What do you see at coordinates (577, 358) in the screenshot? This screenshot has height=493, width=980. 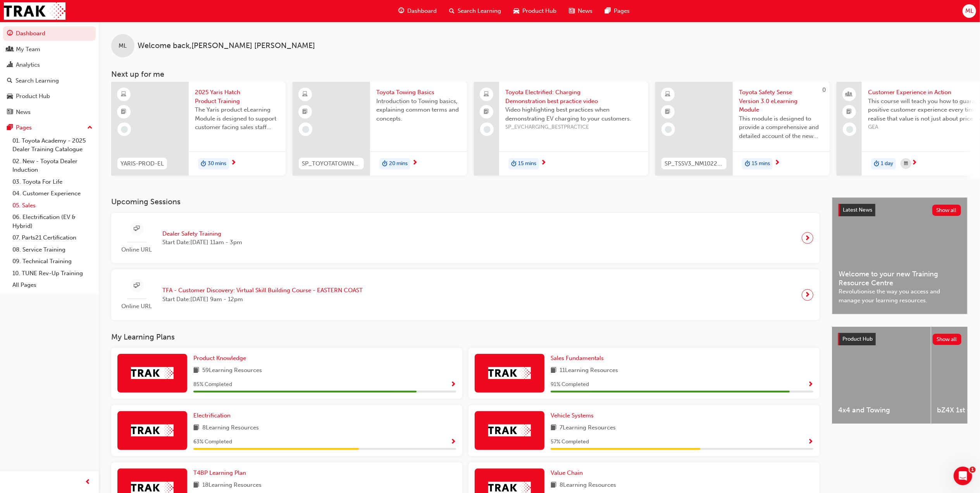 I see `span: Sales Fundamentals` at bounding box center [577, 358].